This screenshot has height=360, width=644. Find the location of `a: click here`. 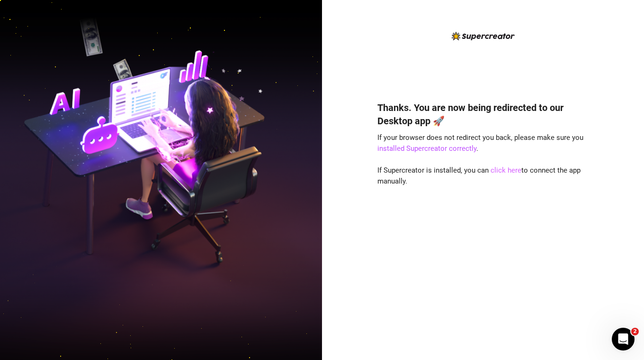

a: click here is located at coordinates (506, 170).